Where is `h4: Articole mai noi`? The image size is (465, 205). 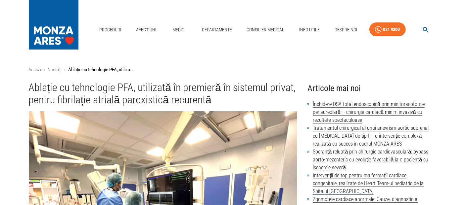 h4: Articole mai noi is located at coordinates (372, 88).